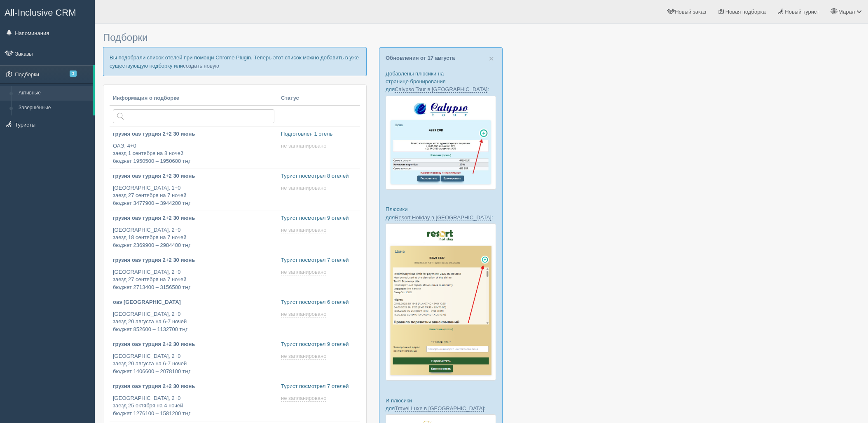  What do you see at coordinates (690, 12) in the screenshot?
I see `span: Новый заказ` at bounding box center [690, 12].